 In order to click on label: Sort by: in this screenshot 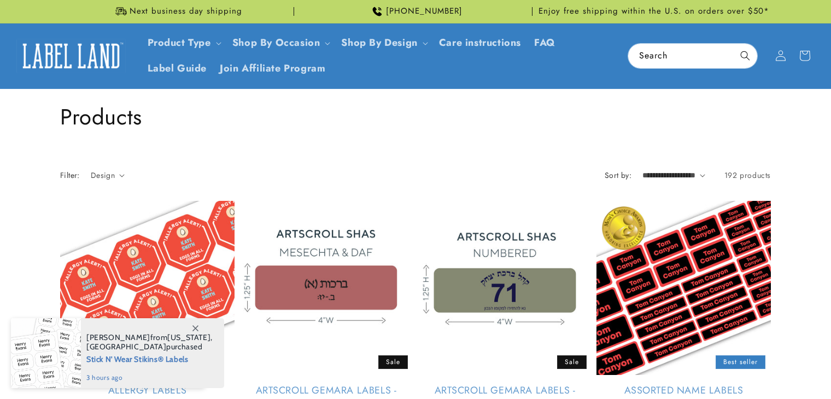, I will do `click(617, 175)`.